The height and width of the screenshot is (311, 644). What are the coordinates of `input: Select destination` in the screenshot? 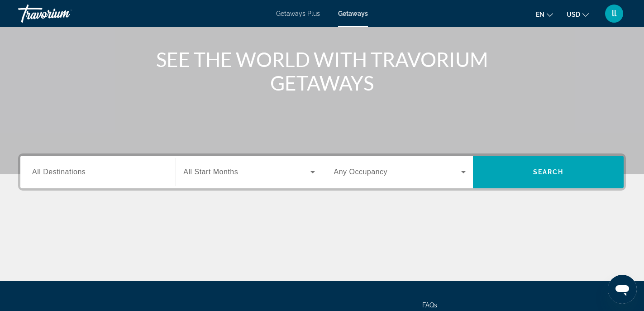 It's located at (98, 172).